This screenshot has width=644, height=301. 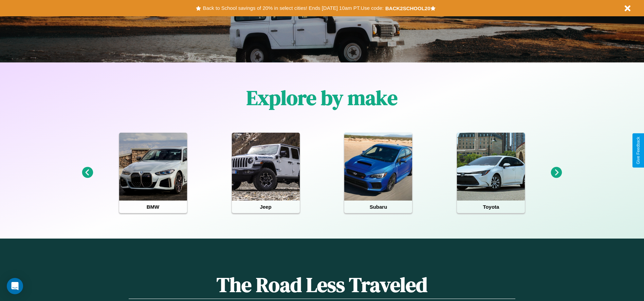 I want to click on h1: Explore by make, so click(x=322, y=97).